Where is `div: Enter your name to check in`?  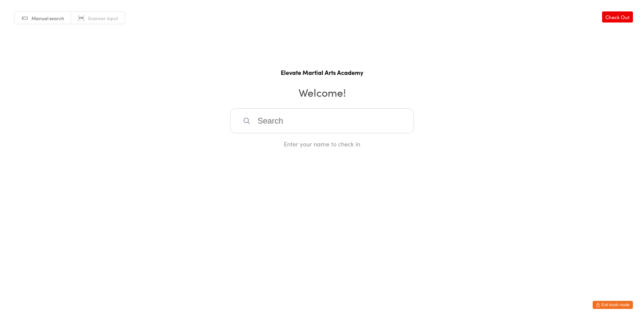
div: Enter your name to check in is located at coordinates (322, 144).